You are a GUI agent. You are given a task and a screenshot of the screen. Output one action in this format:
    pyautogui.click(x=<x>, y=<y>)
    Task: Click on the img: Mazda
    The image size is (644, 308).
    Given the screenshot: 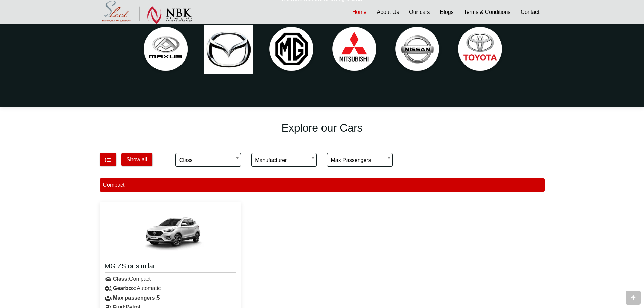 What is the action you would take?
    pyautogui.click(x=229, y=50)
    